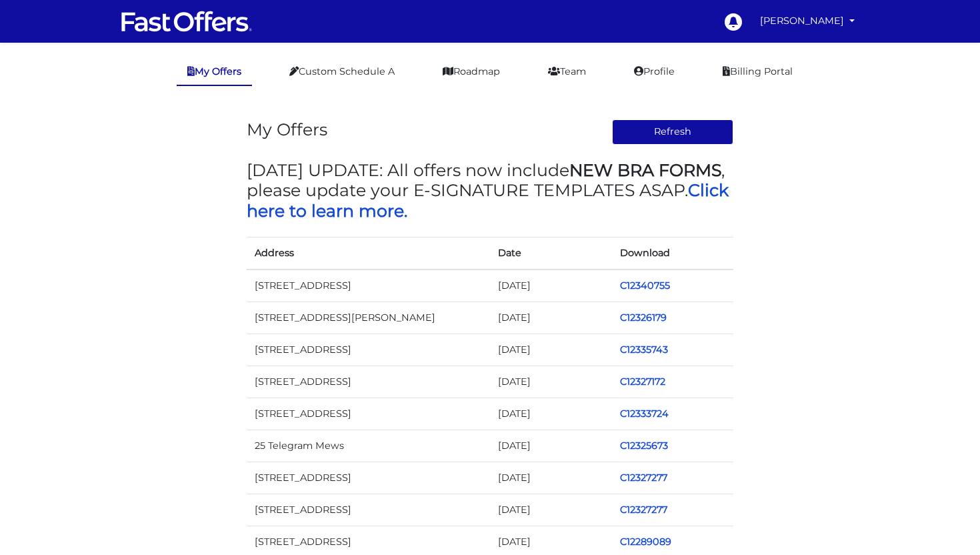 The height and width of the screenshot is (555, 980). Describe the element at coordinates (644, 413) in the screenshot. I see `a: C12333724` at that location.